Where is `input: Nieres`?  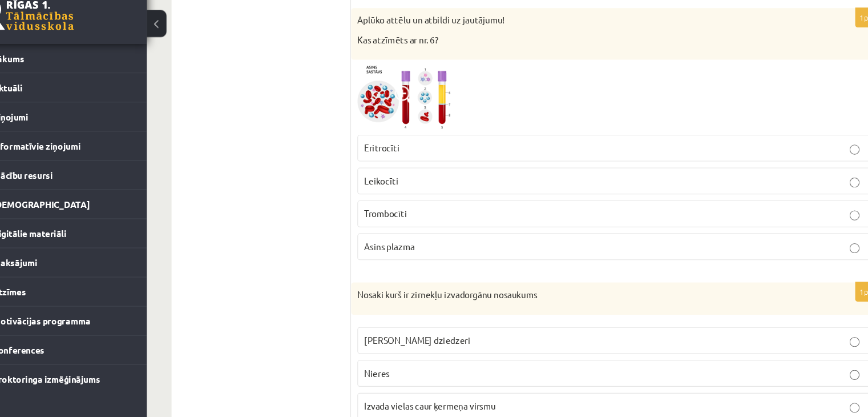 input: Nieres is located at coordinates (823, 365).